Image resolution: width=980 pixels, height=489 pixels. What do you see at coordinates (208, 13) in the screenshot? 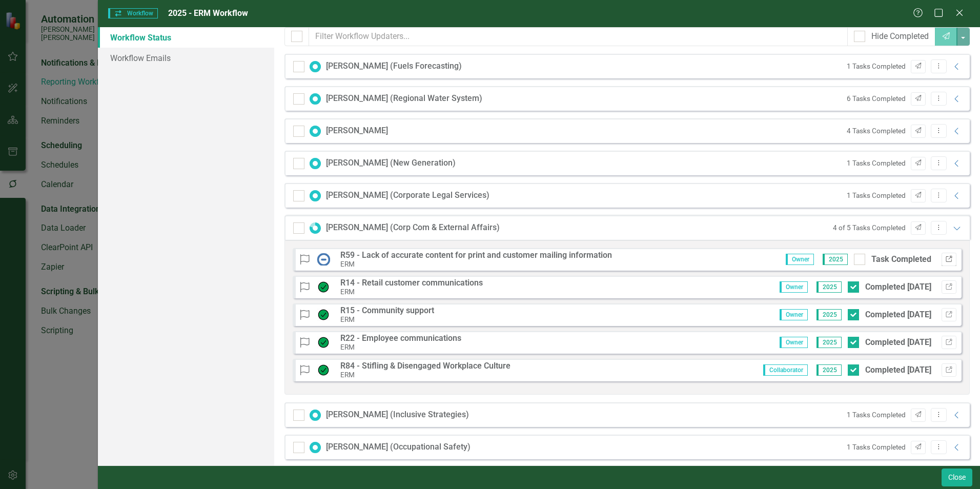
I see `span: 2025 - ERM Workflow` at bounding box center [208, 13].